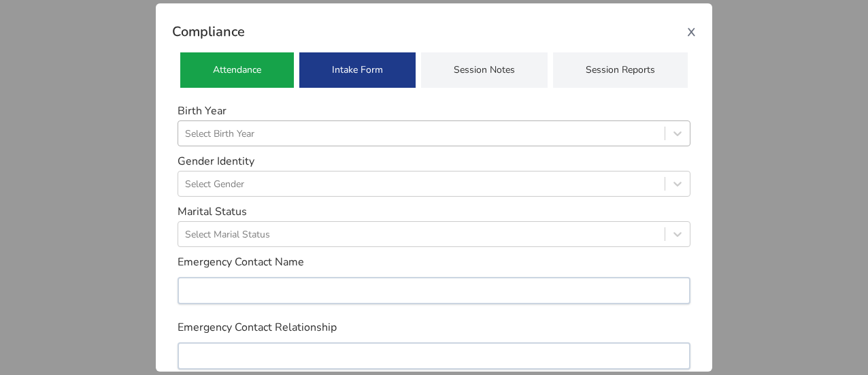 The image size is (868, 375). What do you see at coordinates (691, 31) in the screenshot?
I see `span: x` at bounding box center [691, 31].